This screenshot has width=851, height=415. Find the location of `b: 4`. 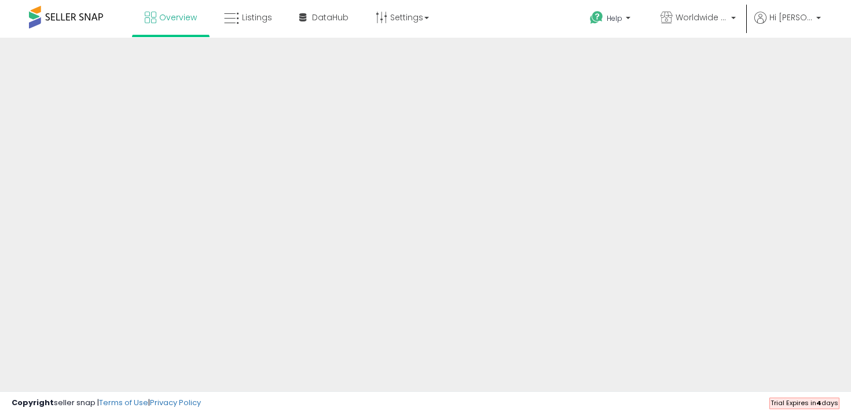

b: 4 is located at coordinates (819, 402).